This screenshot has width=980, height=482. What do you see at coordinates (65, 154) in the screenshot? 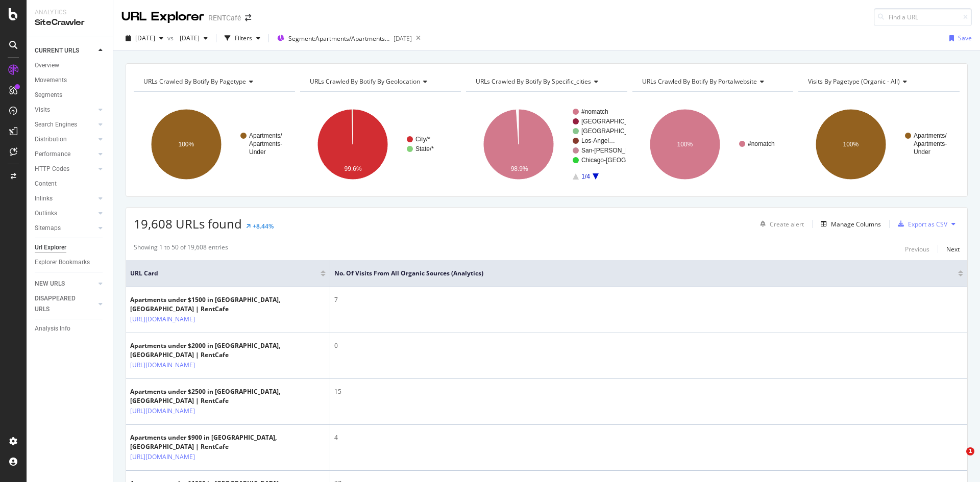
I see `a: Performance` at bounding box center [65, 154].